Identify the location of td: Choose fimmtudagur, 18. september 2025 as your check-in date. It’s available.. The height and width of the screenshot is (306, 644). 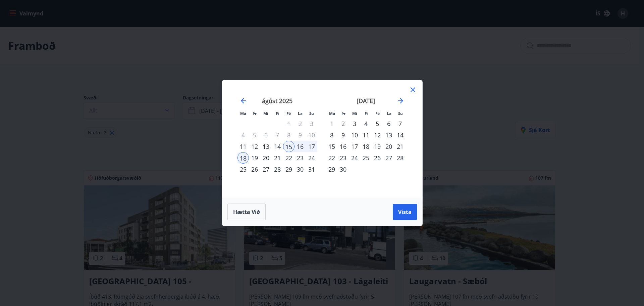
(366, 146).